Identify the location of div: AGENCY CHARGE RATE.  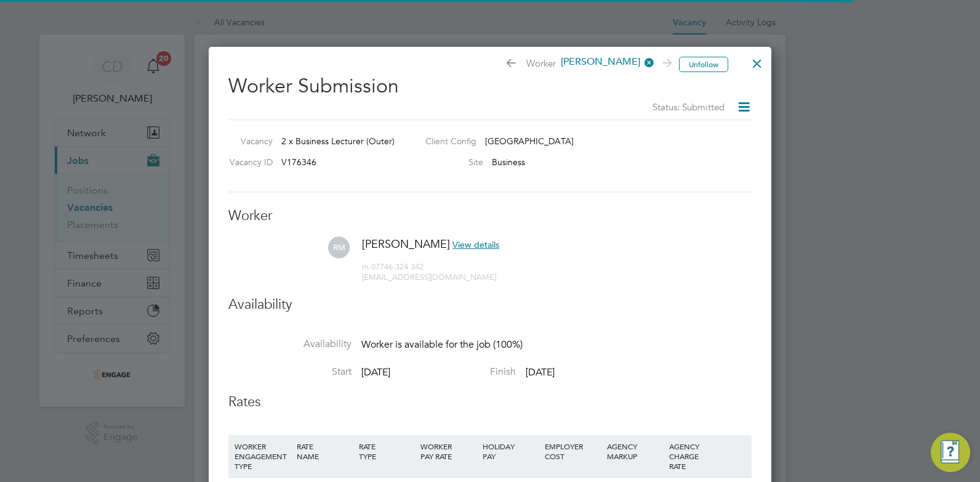
(687, 456).